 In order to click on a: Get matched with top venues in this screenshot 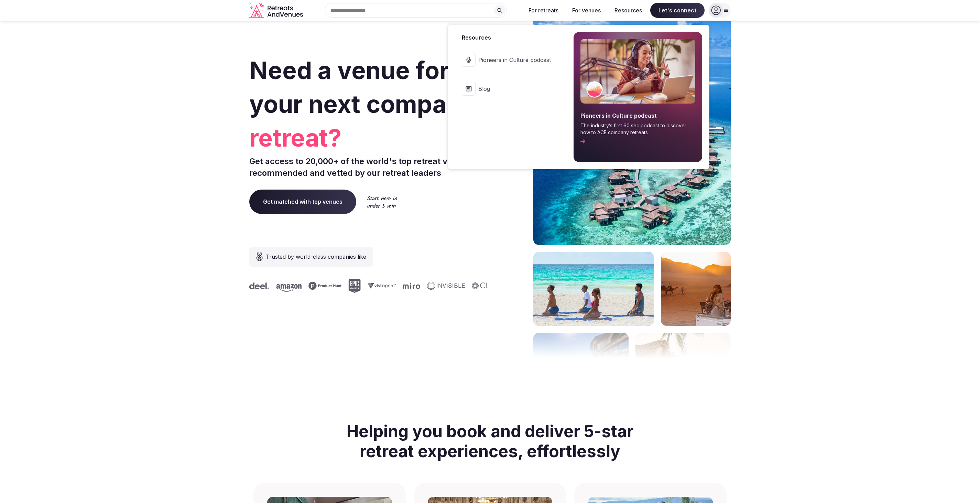, I will do `click(302, 202)`.